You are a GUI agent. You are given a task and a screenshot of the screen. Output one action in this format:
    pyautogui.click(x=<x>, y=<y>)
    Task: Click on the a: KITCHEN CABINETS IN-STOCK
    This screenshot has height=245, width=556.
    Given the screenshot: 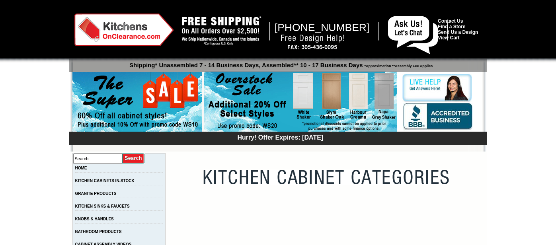 What is the action you would take?
    pyautogui.click(x=105, y=181)
    